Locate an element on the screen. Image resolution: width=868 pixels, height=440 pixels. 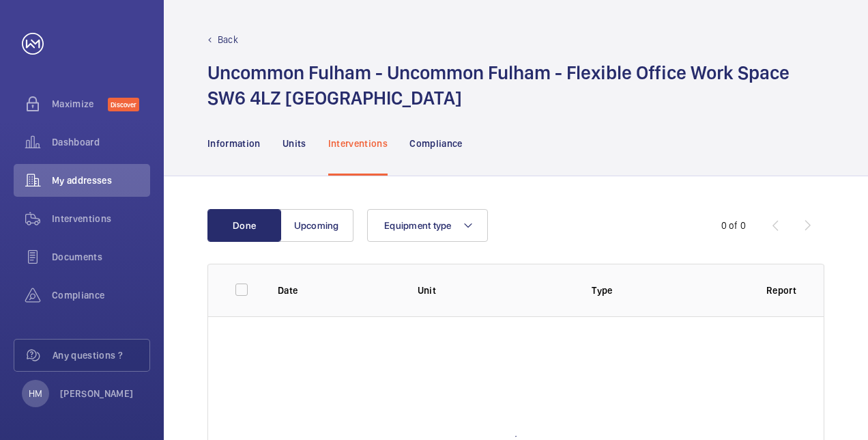
p: Unit is located at coordinates (494, 290).